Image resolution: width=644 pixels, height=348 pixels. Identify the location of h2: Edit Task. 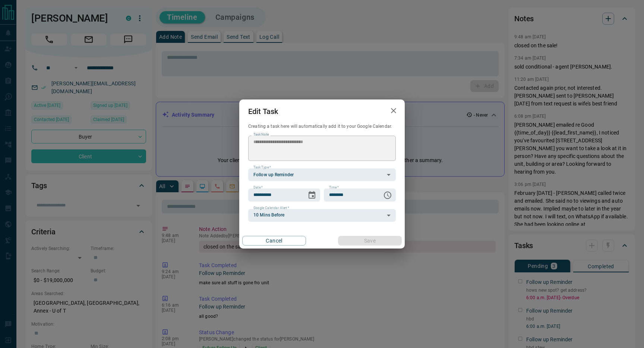
(263, 111).